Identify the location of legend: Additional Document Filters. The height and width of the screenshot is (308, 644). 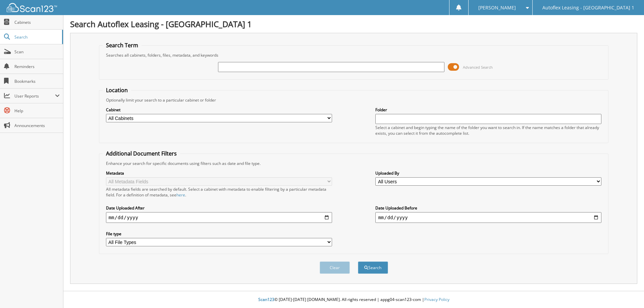
(141, 154).